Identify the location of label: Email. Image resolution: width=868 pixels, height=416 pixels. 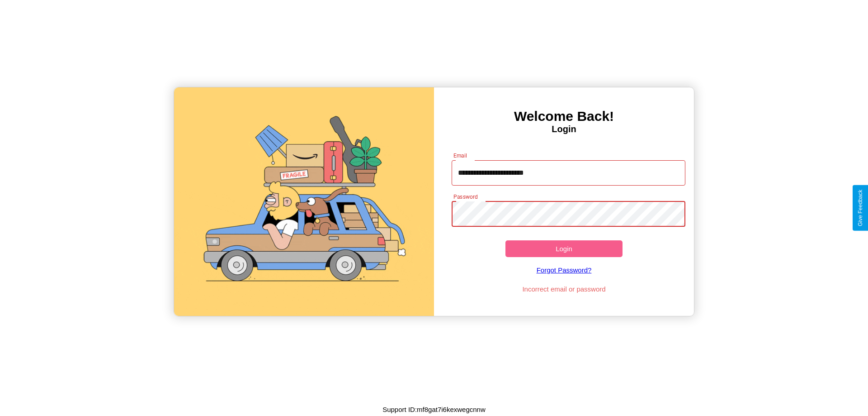
(460, 155).